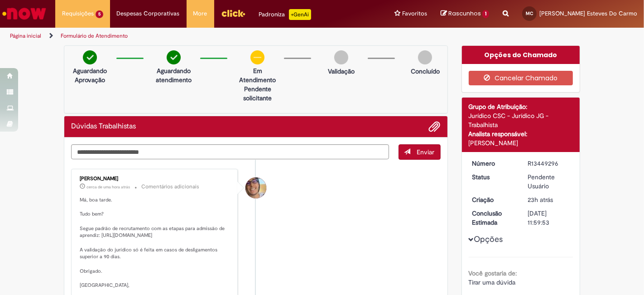  What do you see at coordinates (540, 199) in the screenshot?
I see `span: 23h atrás` at bounding box center [540, 199].